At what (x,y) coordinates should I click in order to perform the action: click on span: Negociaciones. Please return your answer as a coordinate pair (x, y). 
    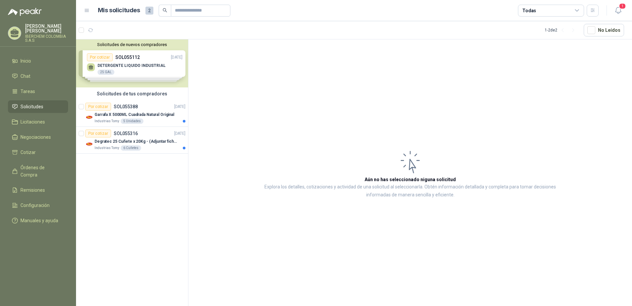
    Looking at the image, I should click on (36, 137).